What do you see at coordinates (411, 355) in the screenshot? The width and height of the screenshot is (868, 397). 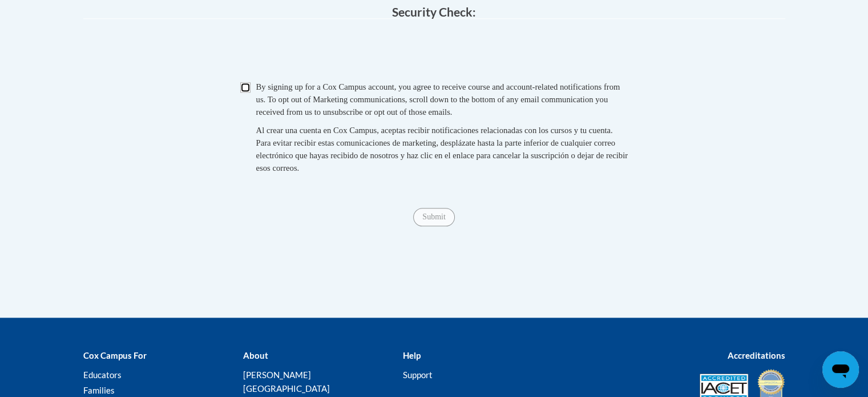 I see `b: Help` at bounding box center [411, 355].